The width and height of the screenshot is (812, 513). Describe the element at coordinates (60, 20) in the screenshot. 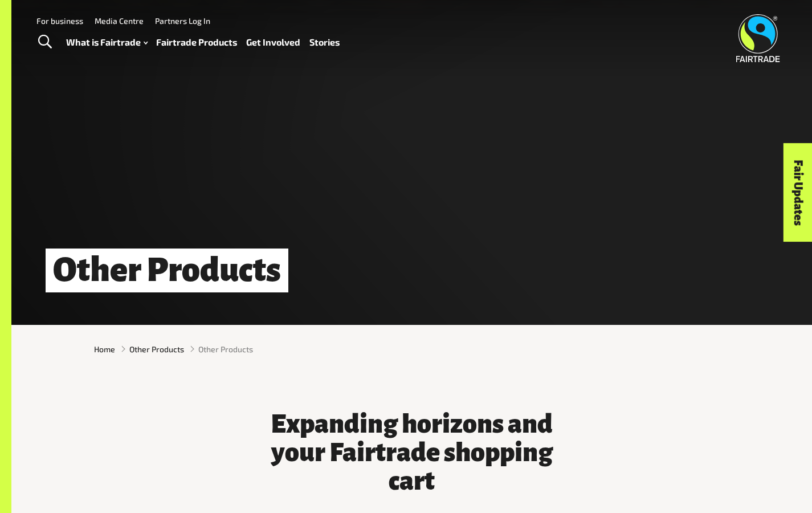

I see `a: For business` at that location.